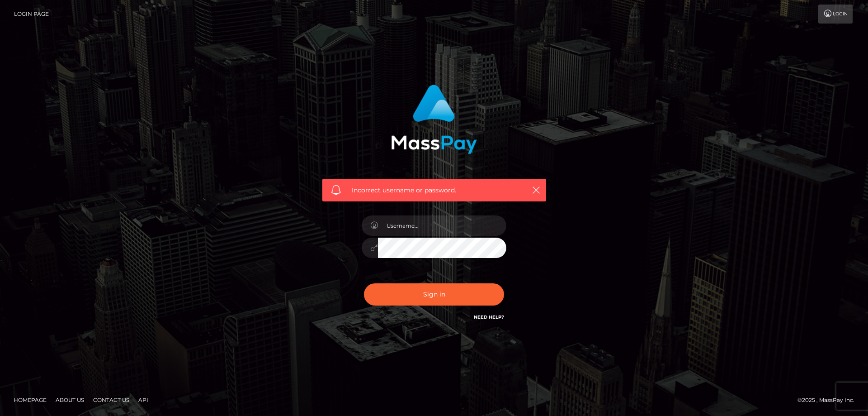  I want to click on div: © 2025 , MassPay Inc., so click(829, 400).